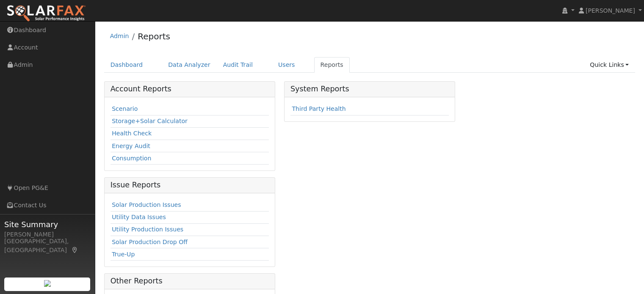  I want to click on a: Audit Trail, so click(238, 65).